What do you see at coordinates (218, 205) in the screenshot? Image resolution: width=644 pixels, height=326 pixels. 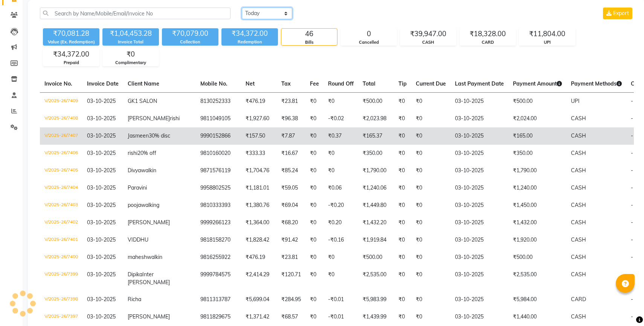 I see `td: 9810333393` at bounding box center [218, 205].